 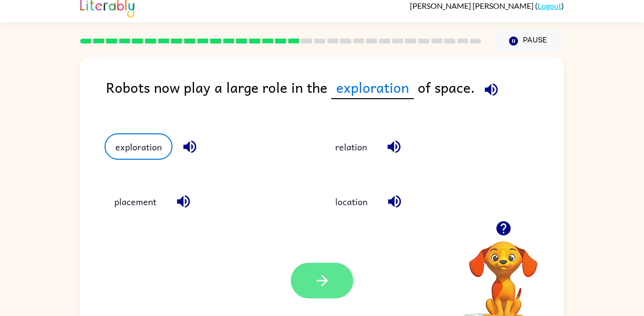 What do you see at coordinates (138, 146) in the screenshot?
I see `button: exploration` at bounding box center [138, 146].